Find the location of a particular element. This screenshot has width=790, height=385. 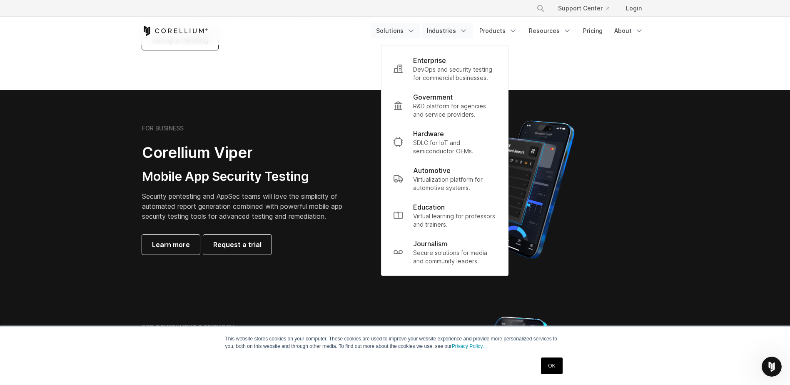

h6: FOR BUSINESS is located at coordinates (163, 128).